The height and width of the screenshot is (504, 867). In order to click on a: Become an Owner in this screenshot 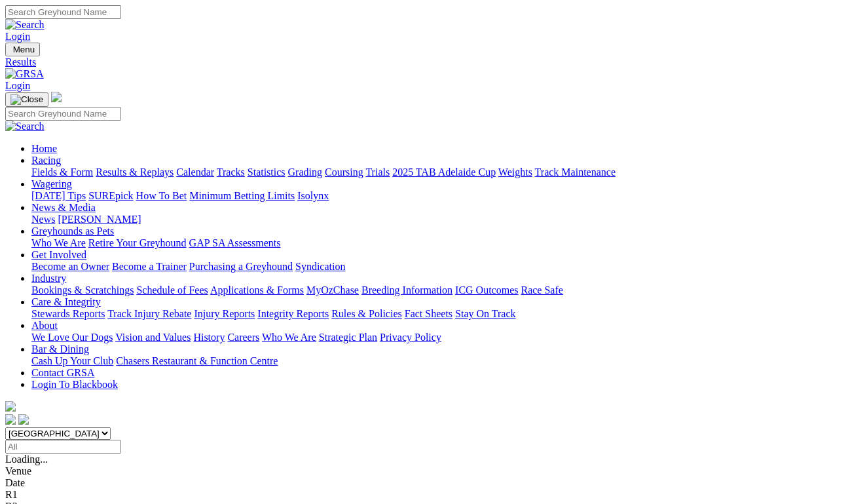, I will do `click(70, 266)`.